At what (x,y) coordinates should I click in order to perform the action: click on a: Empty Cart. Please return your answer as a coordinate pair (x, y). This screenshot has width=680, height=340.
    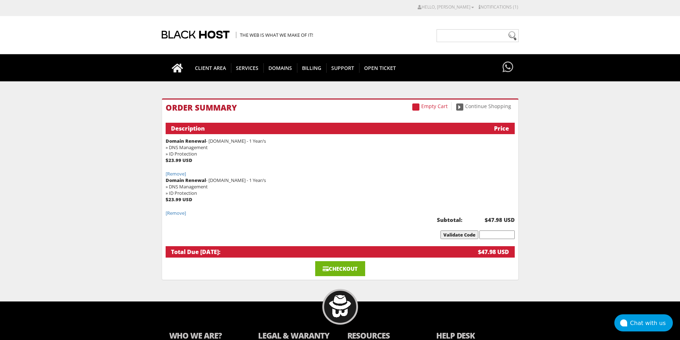
    Looking at the image, I should click on (430, 106).